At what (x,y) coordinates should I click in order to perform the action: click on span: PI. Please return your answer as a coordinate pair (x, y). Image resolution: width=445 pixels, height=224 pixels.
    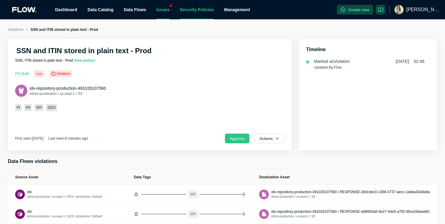
    Looking at the image, I should click on (18, 108).